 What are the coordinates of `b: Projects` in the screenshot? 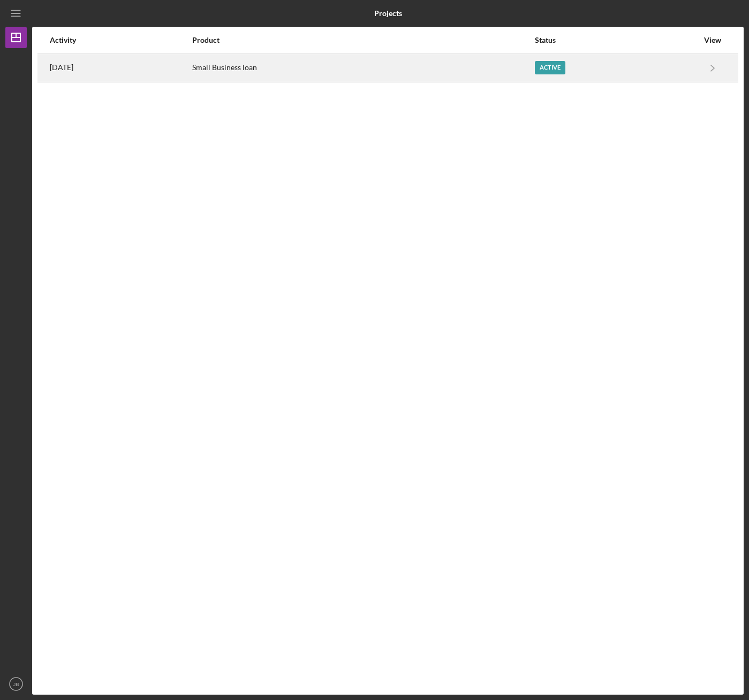 It's located at (388, 14).